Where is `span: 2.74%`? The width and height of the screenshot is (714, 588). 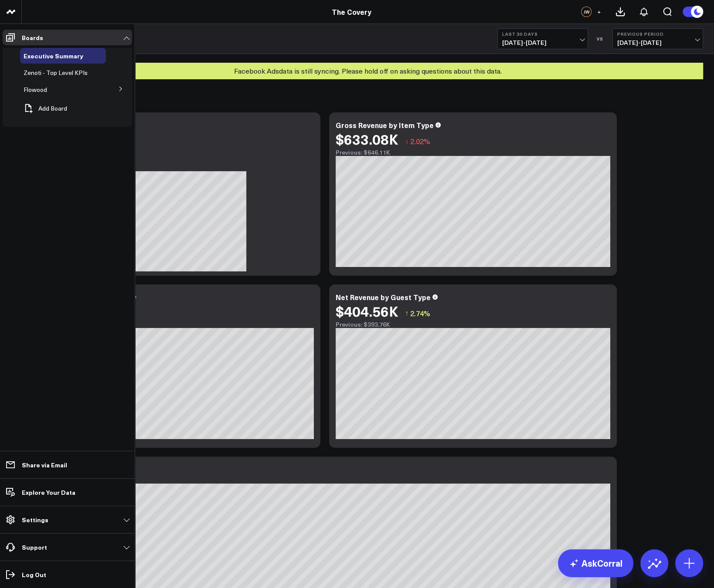
span: 2.74% is located at coordinates (420, 313).